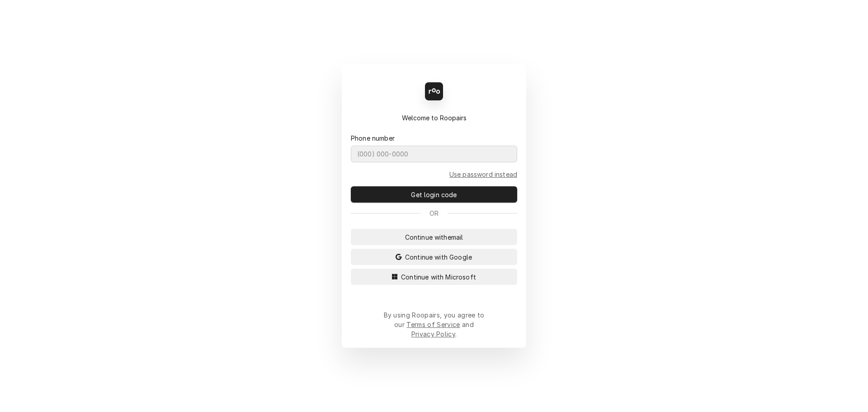 This screenshot has height=412, width=868. Describe the element at coordinates (434, 325) in the screenshot. I see `div: By using Roopairs, you agree to our and .` at that location.